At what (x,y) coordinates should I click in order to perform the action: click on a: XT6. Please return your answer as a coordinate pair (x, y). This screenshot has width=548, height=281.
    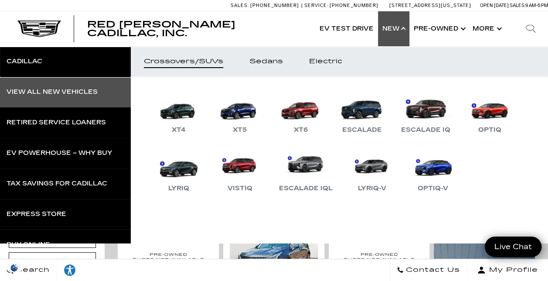
    Looking at the image, I should click on (301, 113).